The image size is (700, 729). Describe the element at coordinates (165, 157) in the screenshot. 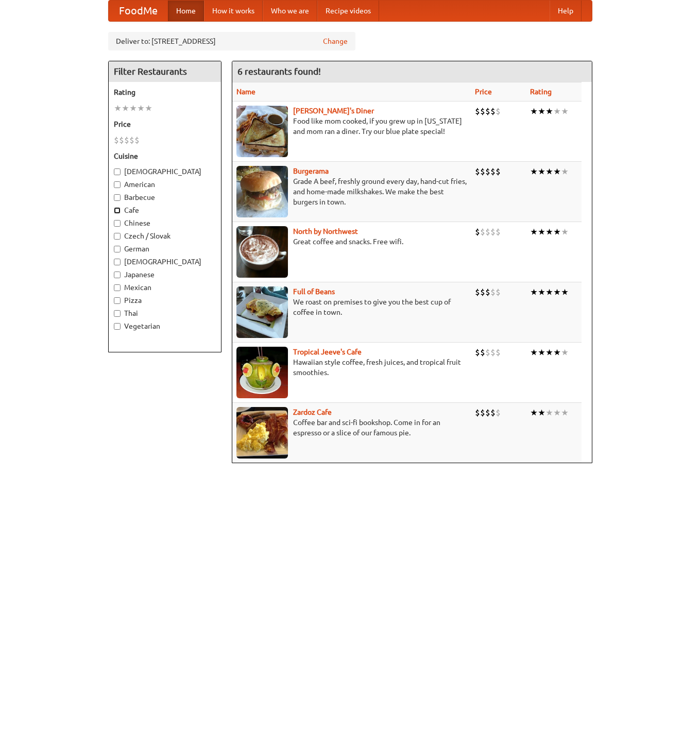

I see `h5: Cuisine` at that location.